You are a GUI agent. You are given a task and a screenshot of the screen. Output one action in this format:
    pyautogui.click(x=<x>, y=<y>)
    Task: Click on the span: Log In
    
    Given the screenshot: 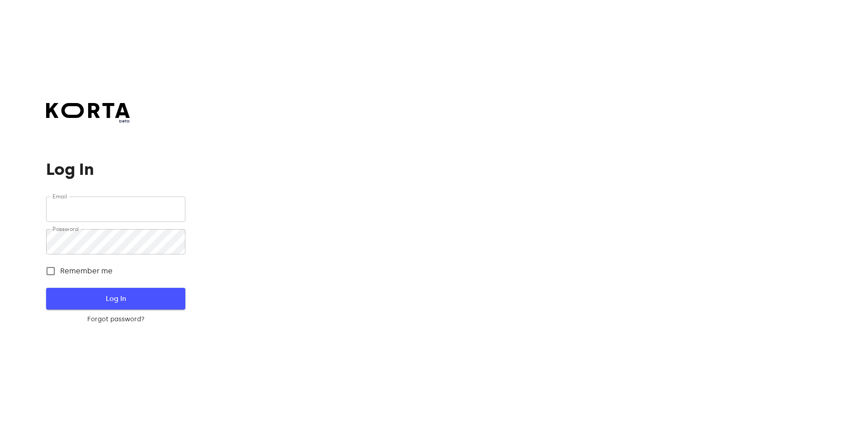 What is the action you would take?
    pyautogui.click(x=115, y=298)
    